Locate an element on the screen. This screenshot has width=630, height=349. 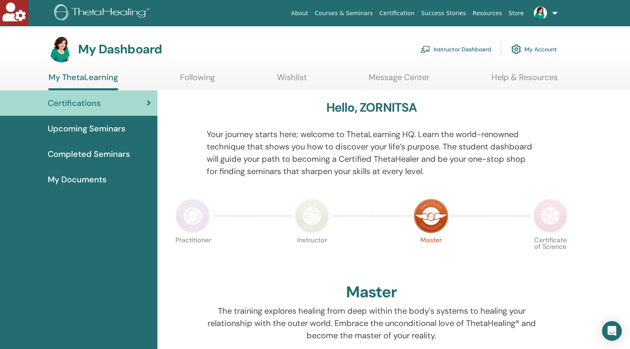
img: chalkboard-teacher.svg is located at coordinates (425, 49).